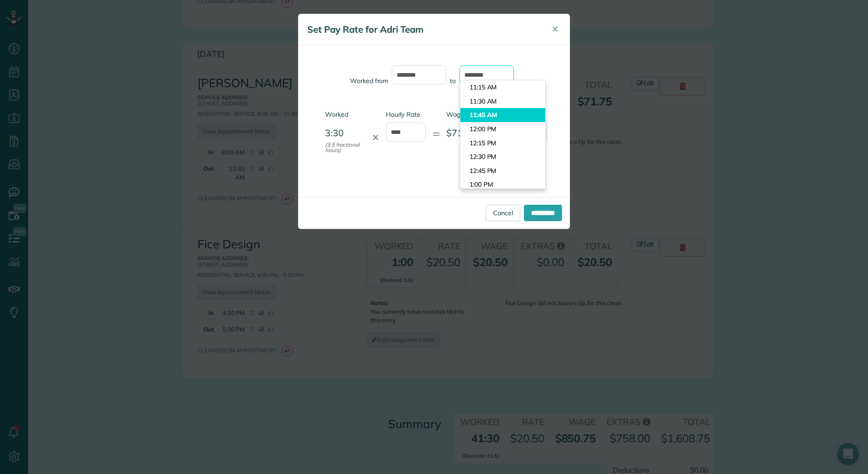 The height and width of the screenshot is (474, 868). What do you see at coordinates (453, 81) in the screenshot?
I see `label: to` at bounding box center [453, 81].